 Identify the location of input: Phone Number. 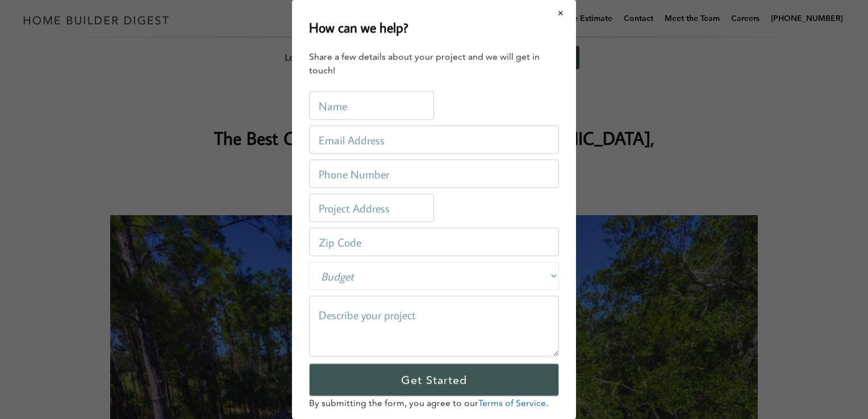
(434, 173).